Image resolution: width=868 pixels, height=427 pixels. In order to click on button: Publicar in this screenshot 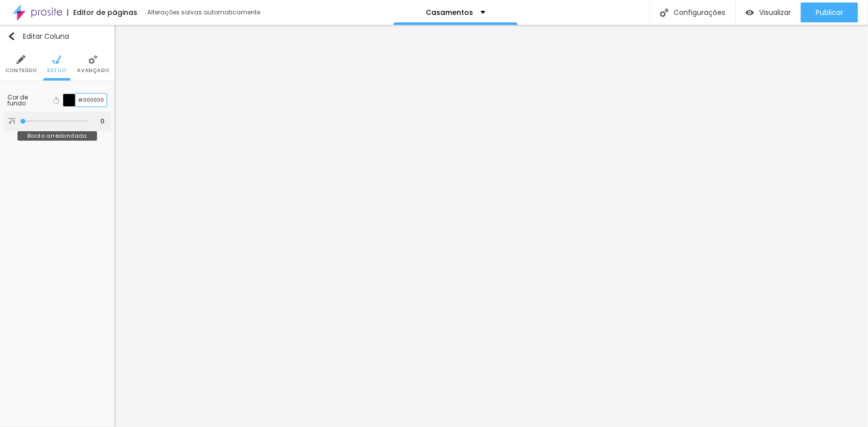, I will do `click(829, 13)`.